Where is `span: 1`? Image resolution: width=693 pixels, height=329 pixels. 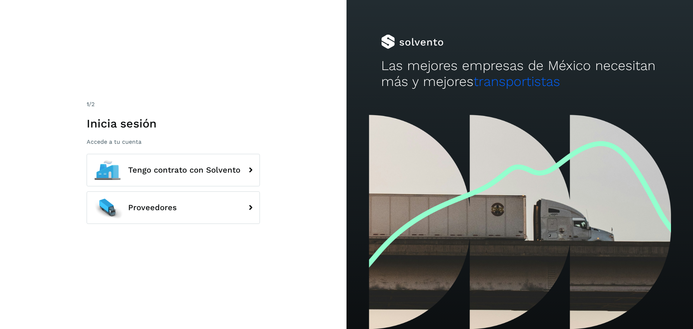 span: 1 is located at coordinates (88, 104).